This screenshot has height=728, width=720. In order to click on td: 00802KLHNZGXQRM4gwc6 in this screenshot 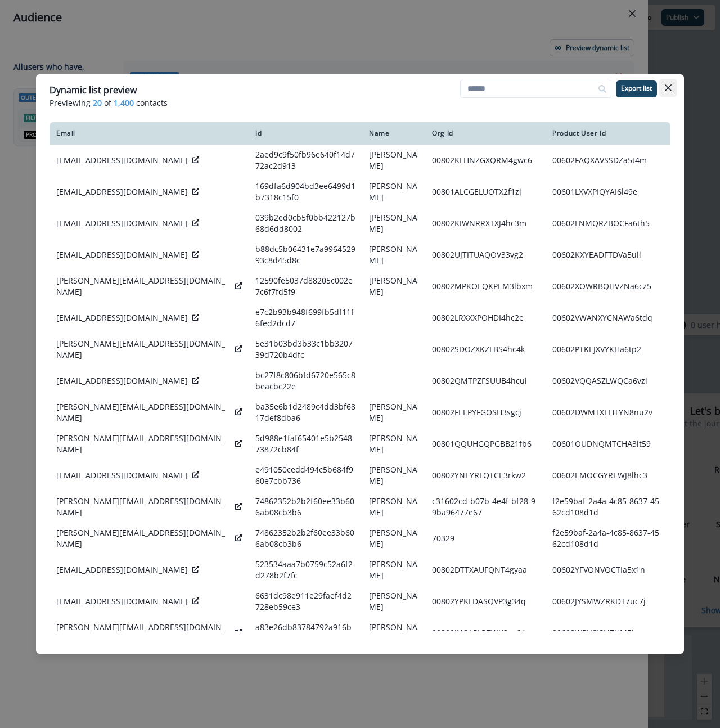, I will do `click(485, 160)`.